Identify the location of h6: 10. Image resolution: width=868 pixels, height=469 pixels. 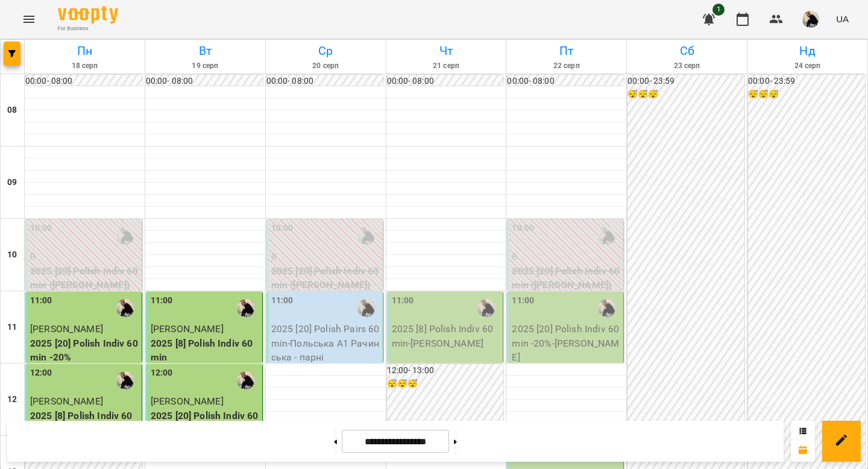
(12, 255).